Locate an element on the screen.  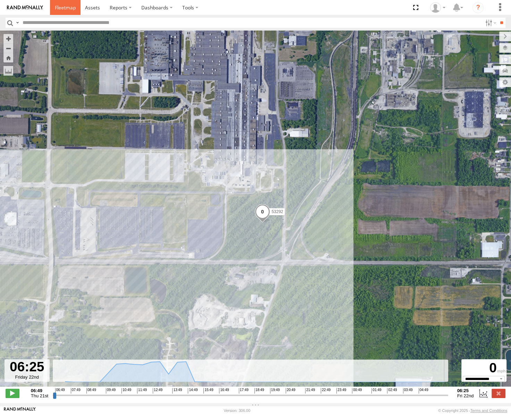
span: 09:49 is located at coordinates (111, 391).